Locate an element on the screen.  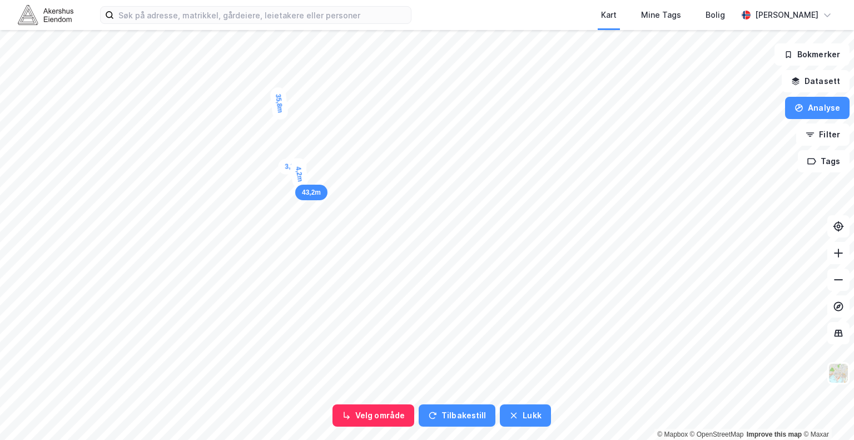
button: Analyse is located at coordinates (817, 108).